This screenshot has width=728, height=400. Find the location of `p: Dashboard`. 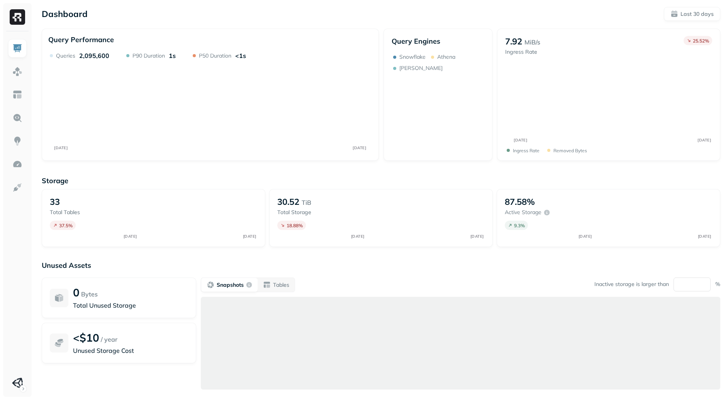

p: Dashboard is located at coordinates (64, 14).